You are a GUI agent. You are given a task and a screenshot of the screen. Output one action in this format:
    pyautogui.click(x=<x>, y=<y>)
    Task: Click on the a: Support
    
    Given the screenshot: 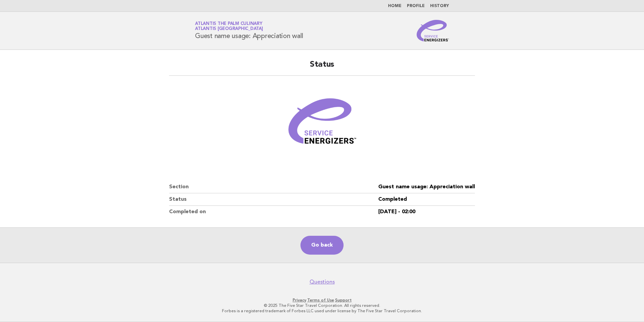 What is the action you would take?
    pyautogui.click(x=343, y=300)
    